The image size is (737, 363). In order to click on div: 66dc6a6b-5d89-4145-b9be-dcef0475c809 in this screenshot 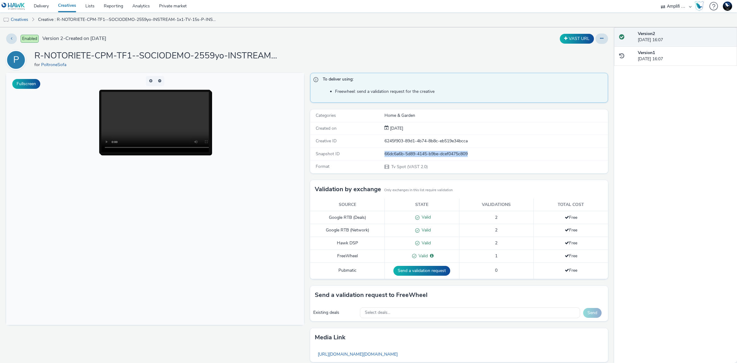, I will do `click(496, 154)`.